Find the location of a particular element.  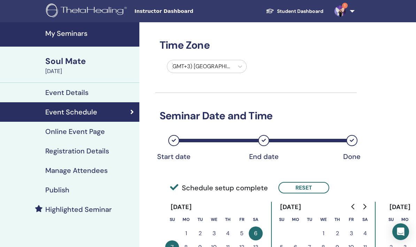

h4: Publish is located at coordinates (57, 190).